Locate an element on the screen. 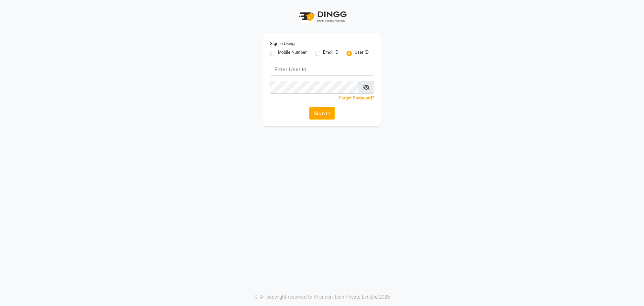 Image resolution: width=644 pixels, height=306 pixels. button: Sign In is located at coordinates (322, 113).